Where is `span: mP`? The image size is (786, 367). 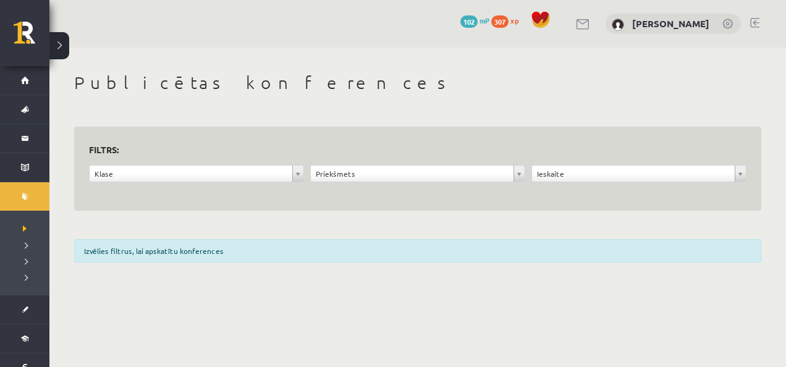 span: mP is located at coordinates (485, 20).